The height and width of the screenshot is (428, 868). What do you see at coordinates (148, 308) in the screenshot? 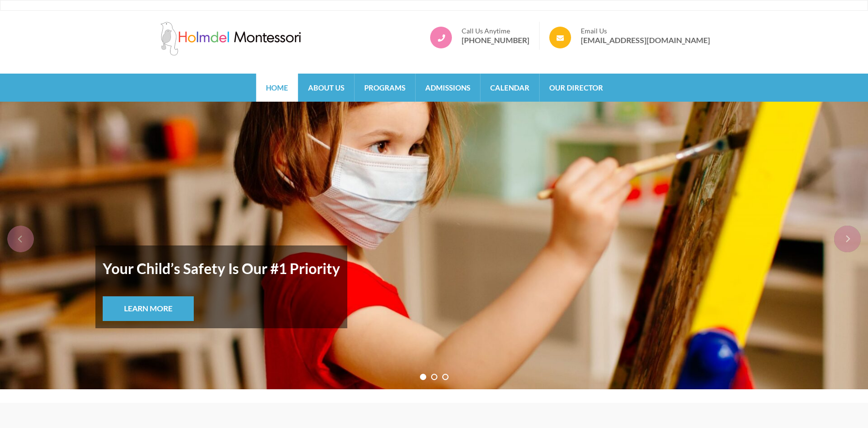
I see `a: Learn More` at bounding box center [148, 308].